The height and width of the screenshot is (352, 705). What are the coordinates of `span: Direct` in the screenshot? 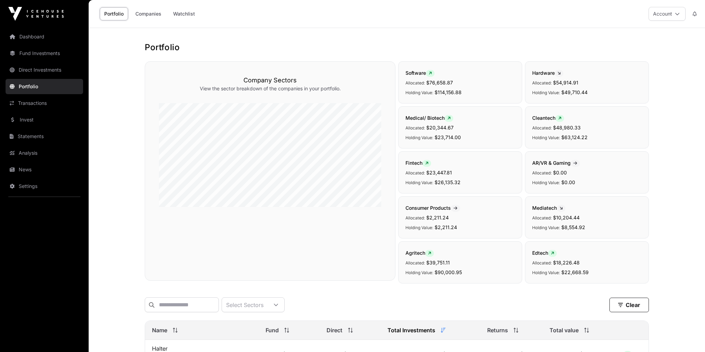 It's located at (334, 330).